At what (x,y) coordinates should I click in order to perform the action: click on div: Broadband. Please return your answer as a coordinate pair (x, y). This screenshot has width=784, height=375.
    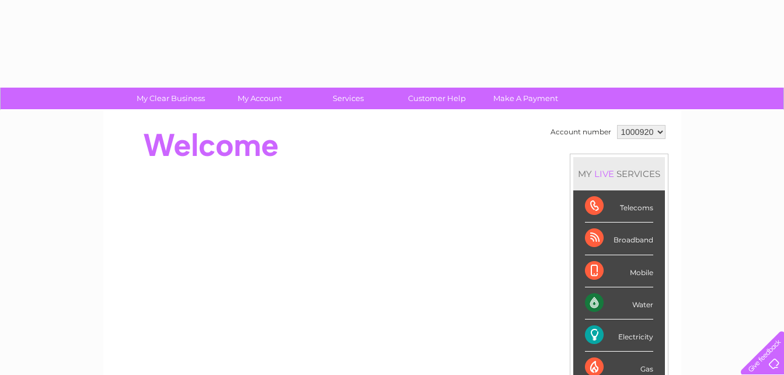
    Looking at the image, I should click on (619, 238).